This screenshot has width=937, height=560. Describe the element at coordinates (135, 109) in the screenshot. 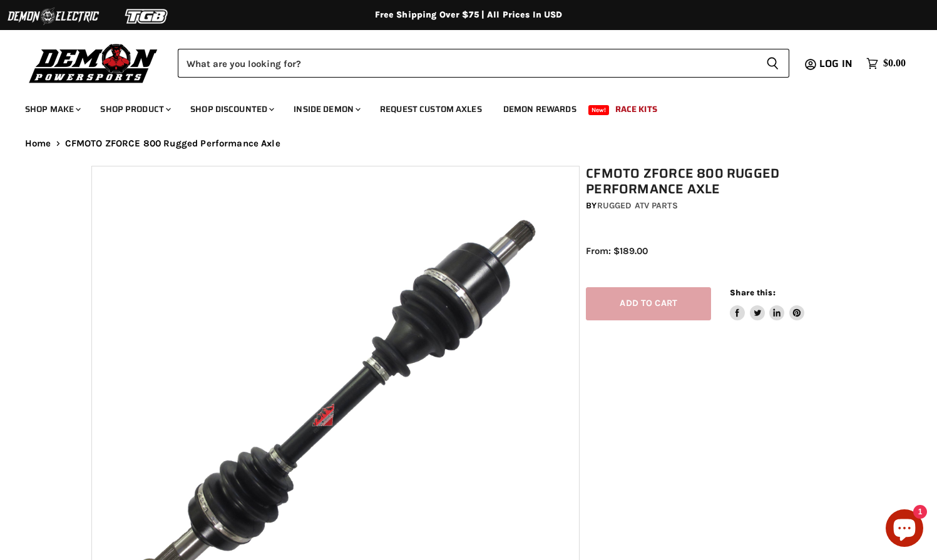

I see `a: Shop Product` at that location.